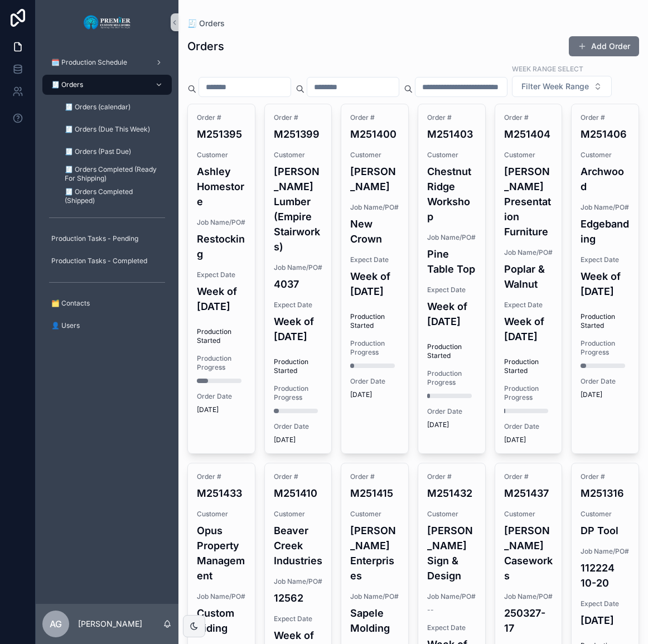 This screenshot has height=644, width=648. I want to click on a: Production Tasks - Pending, so click(107, 239).